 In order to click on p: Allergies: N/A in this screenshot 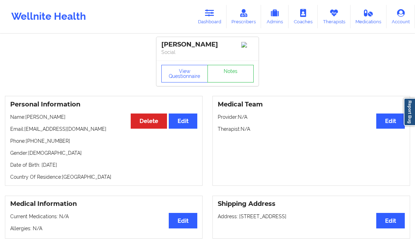, I will do `click(104, 228)`.